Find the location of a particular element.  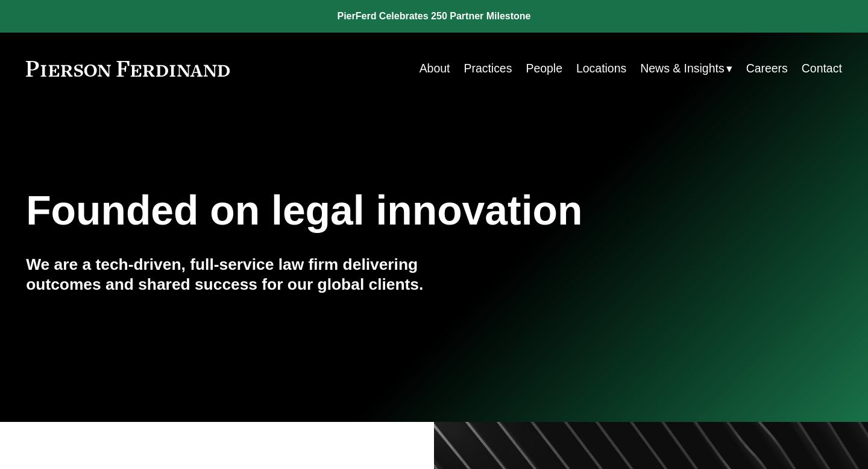

span: News & Insights is located at coordinates (682, 68).